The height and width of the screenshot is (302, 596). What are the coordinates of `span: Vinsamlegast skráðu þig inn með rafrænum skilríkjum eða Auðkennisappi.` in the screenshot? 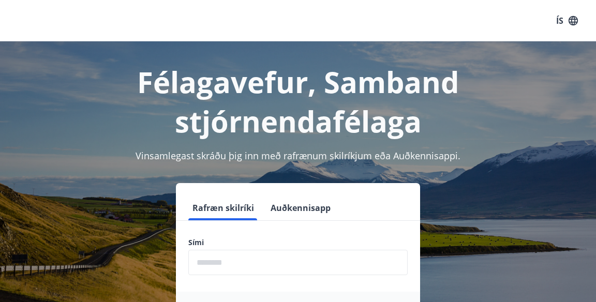 It's located at (298, 156).